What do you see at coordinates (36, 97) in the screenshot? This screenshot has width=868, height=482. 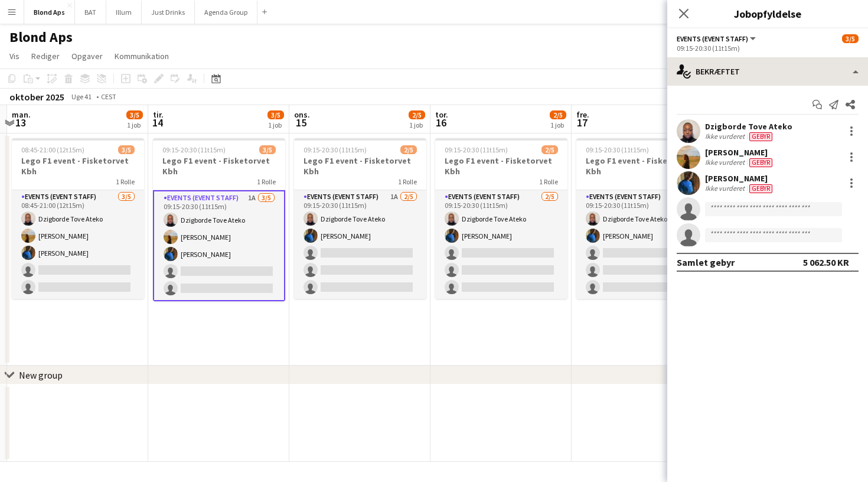 I see `div: oktober 2025` at bounding box center [36, 97].